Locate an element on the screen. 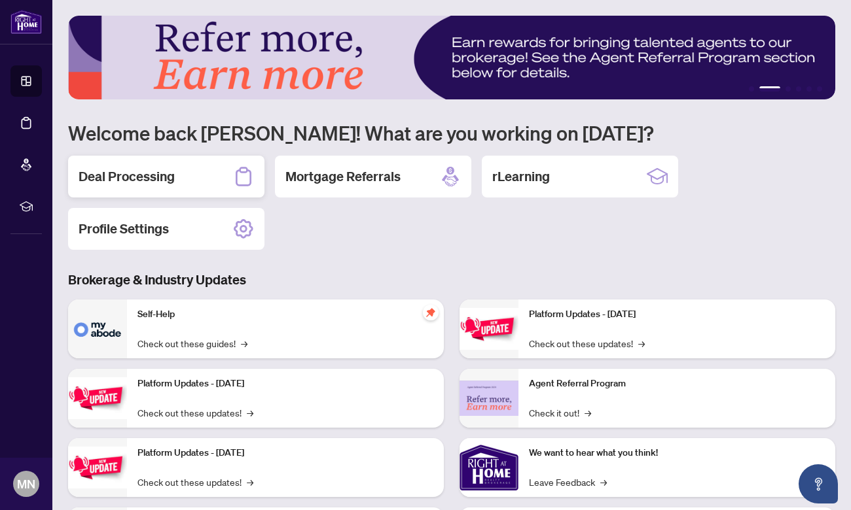 The width and height of the screenshot is (851, 510). button: 1 is located at coordinates (751, 89).